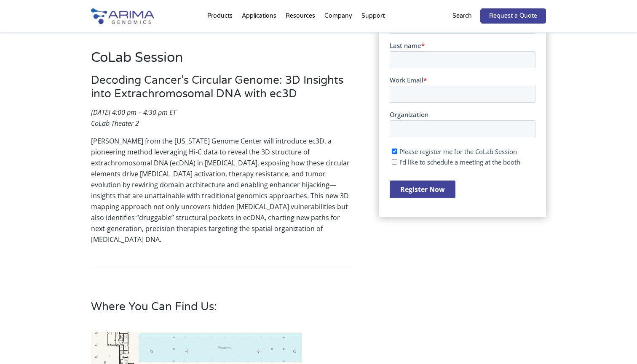 This screenshot has height=364, width=637. What do you see at coordinates (68, 144) in the screenshot?
I see `span: Please register me for the CoLab Session` at bounding box center [68, 144].